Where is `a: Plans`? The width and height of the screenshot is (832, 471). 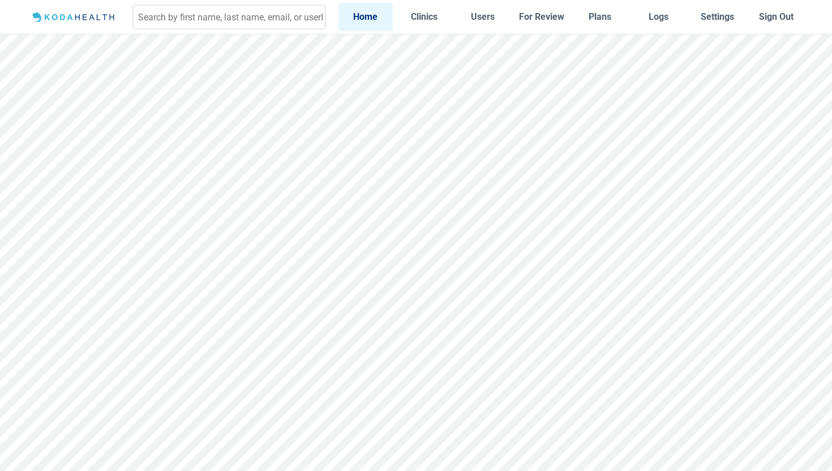 a: Plans is located at coordinates (601, 16).